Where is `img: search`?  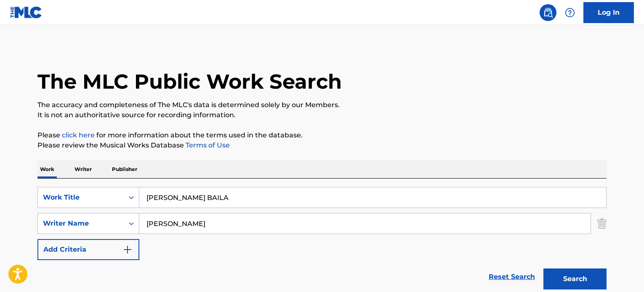 img: search is located at coordinates (548, 13).